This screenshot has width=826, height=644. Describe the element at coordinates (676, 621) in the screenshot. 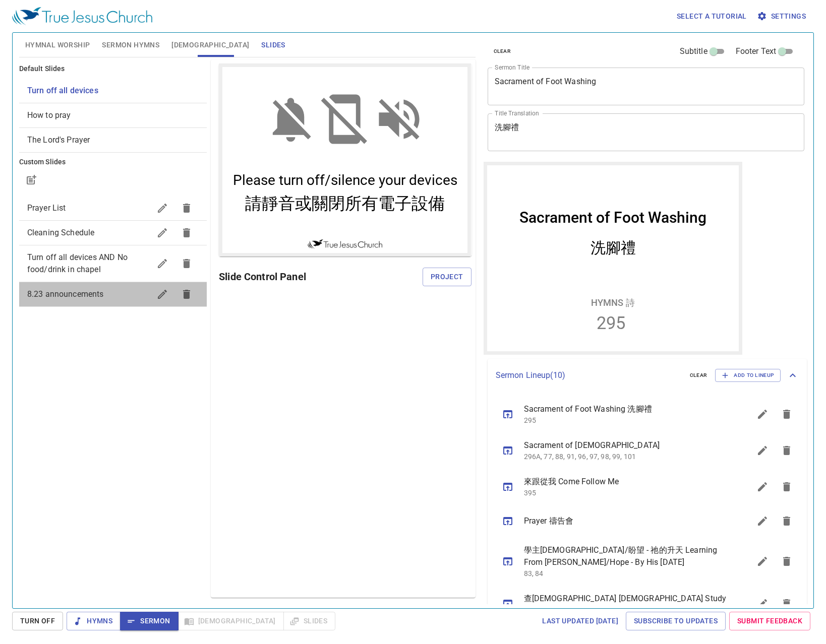

I see `span: Subscribe to Updates` at that location.